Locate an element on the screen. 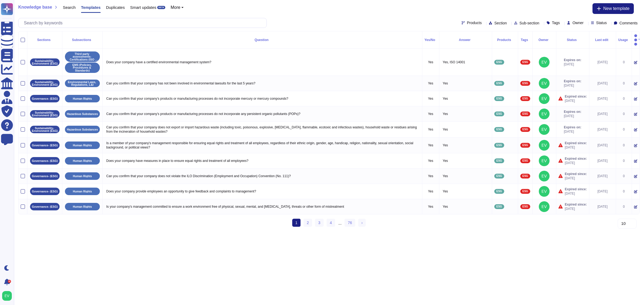  a: 4 is located at coordinates (331, 223).